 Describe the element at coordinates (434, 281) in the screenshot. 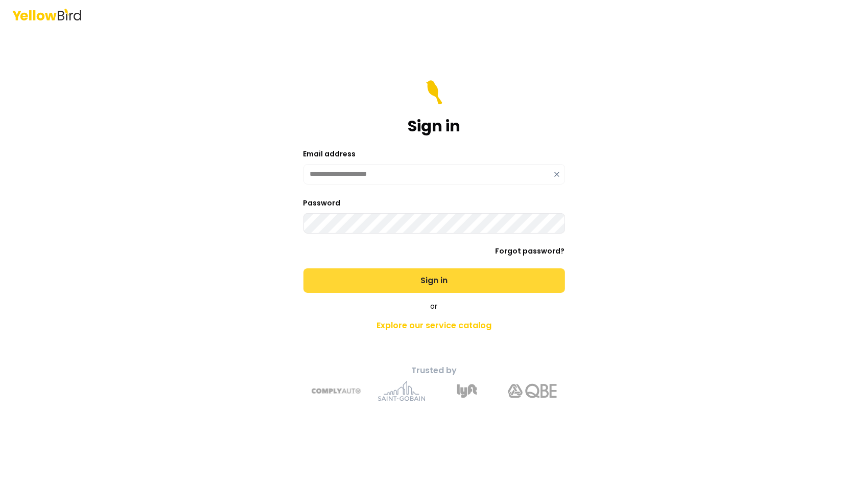

I see `button: Sign in` at that location.